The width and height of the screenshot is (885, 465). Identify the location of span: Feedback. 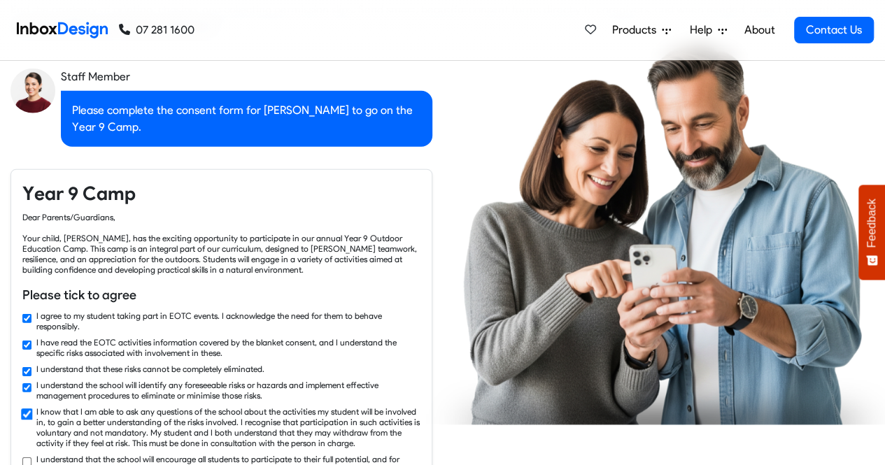
(871, 223).